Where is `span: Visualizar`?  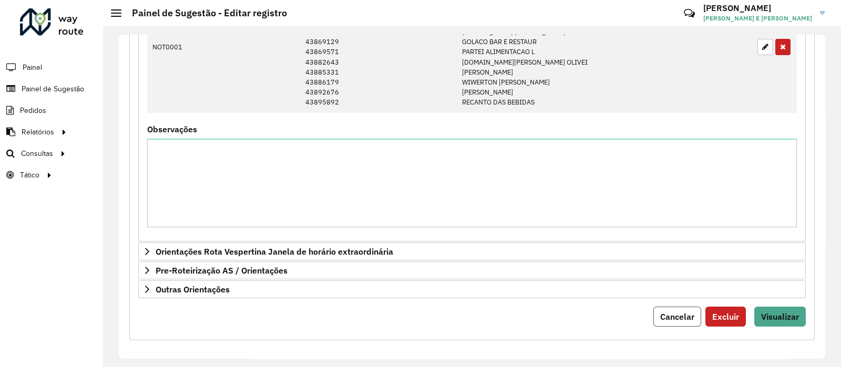
span: Visualizar is located at coordinates (780, 317).